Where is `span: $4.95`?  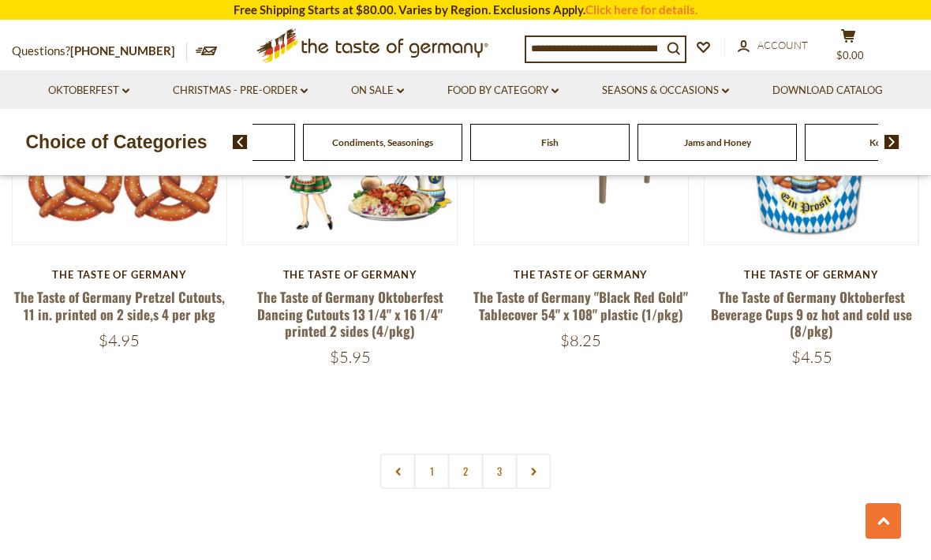
span: $4.95 is located at coordinates (120, 340).